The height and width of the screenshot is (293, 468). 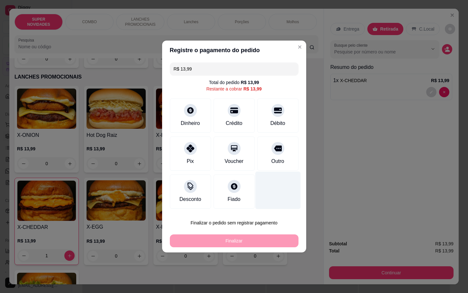 I want to click on button: Close, so click(x=300, y=47).